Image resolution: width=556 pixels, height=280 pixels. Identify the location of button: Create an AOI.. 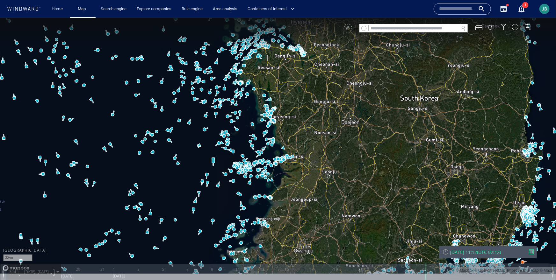
(491, 10).